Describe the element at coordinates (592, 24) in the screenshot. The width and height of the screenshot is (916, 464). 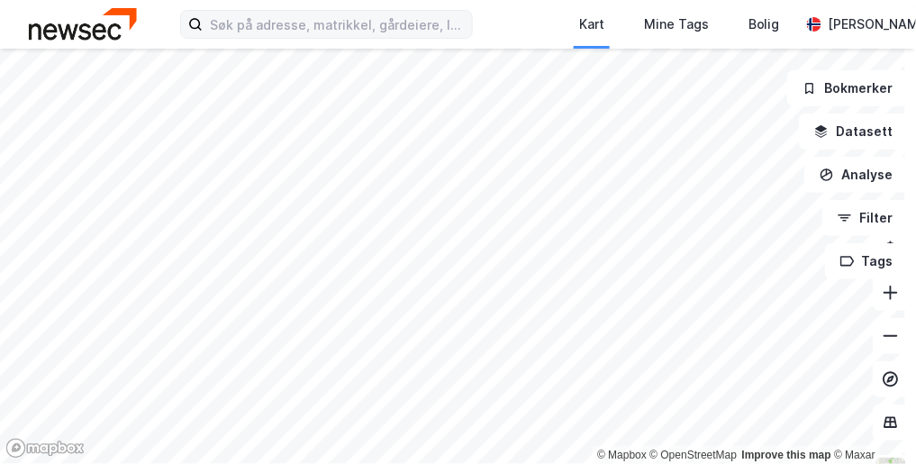
I see `div: Kart` at that location.